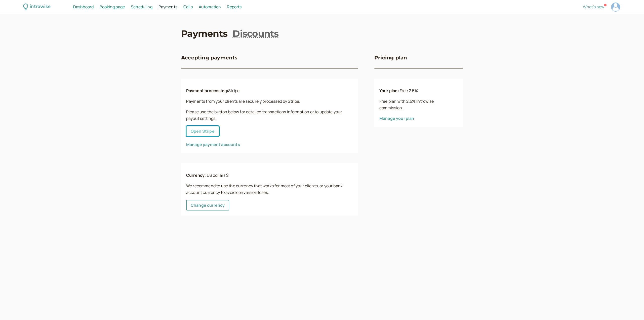 This screenshot has width=644, height=320. What do you see at coordinates (616, 7) in the screenshot?
I see `a: Account` at bounding box center [616, 7].